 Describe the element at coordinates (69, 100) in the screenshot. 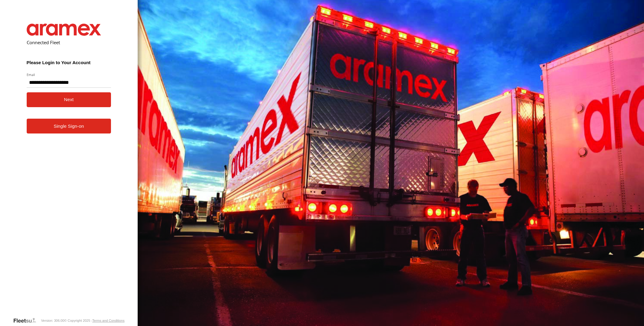

I see `button: Next` at that location.